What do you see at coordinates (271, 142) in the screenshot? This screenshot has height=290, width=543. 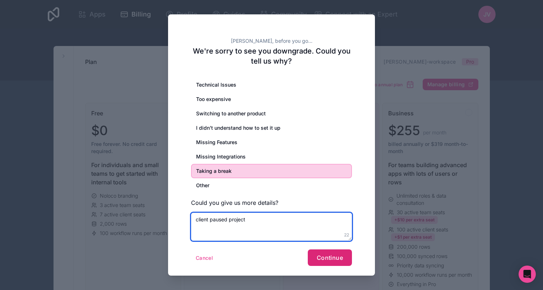 I see `div: Missing Features` at bounding box center [271, 142].